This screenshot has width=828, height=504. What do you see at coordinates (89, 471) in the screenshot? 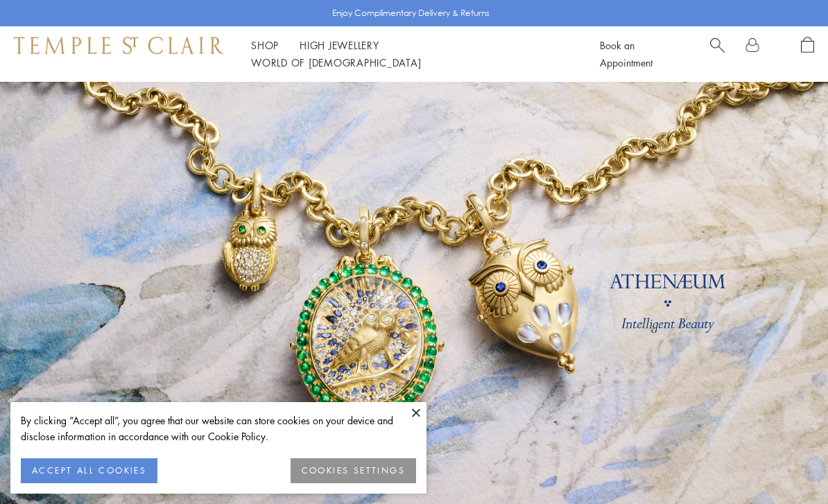
I see `button: ACCEPT ALL COOKIES` at bounding box center [89, 471].